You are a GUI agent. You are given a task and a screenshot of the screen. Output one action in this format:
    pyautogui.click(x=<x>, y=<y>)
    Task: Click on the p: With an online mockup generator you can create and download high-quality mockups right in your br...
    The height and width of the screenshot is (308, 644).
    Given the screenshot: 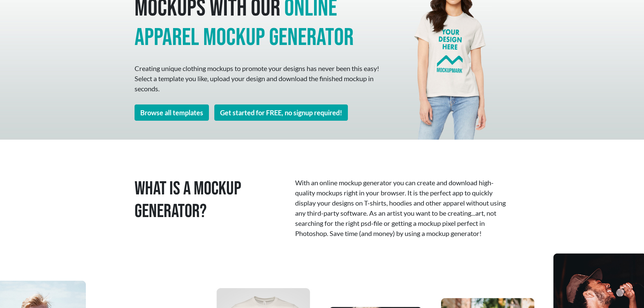 What is the action you would take?
    pyautogui.click(x=403, y=208)
    